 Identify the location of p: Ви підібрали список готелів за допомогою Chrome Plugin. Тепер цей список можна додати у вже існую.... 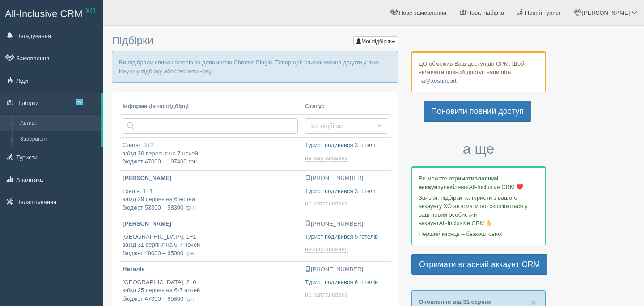
(255, 67).